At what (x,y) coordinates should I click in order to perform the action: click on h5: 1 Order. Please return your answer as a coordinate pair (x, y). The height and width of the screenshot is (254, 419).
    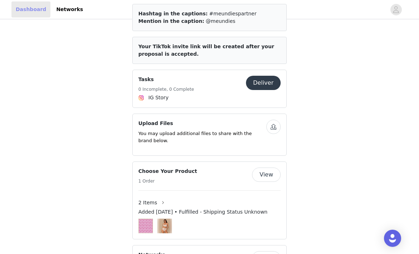
    Looking at the image, I should click on (168, 181).